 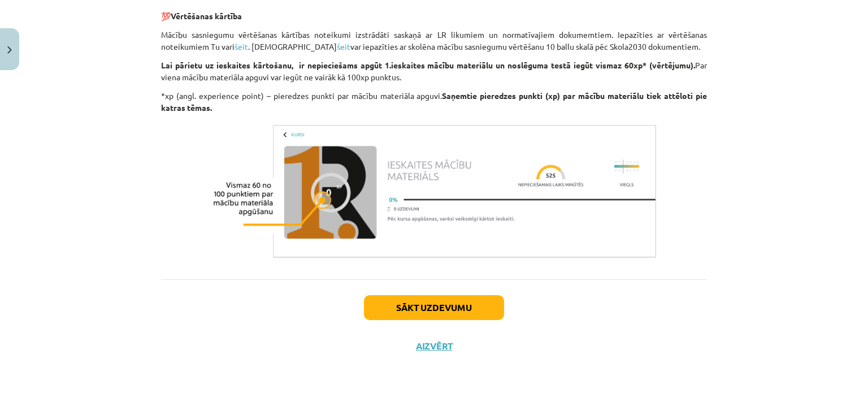 What do you see at coordinates (434, 71) in the screenshot?
I see `p: Par viena mācību materiāla apguvi var iegūt ne vairāk kā 100xp punktus.` at bounding box center [434, 71].